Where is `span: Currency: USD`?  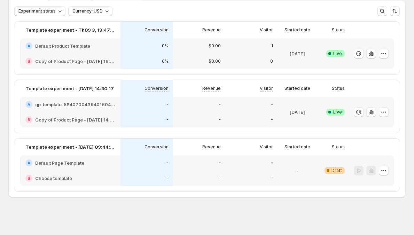
span: Currency: USD is located at coordinates (87, 11).